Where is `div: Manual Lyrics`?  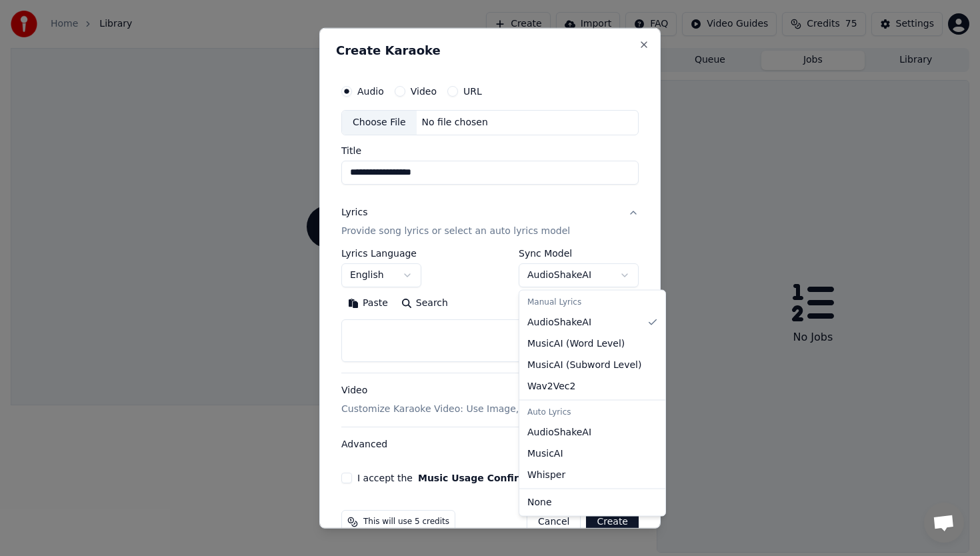 div: Manual Lyrics is located at coordinates (592, 303).